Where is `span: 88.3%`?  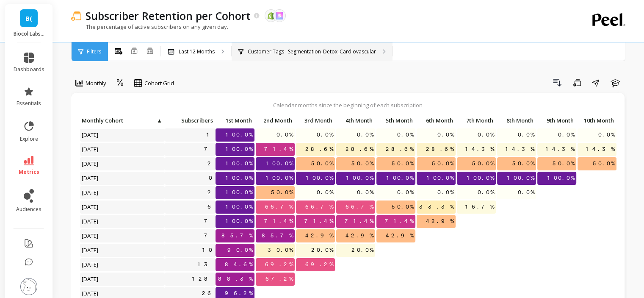 span: 88.3% is located at coordinates (235, 279).